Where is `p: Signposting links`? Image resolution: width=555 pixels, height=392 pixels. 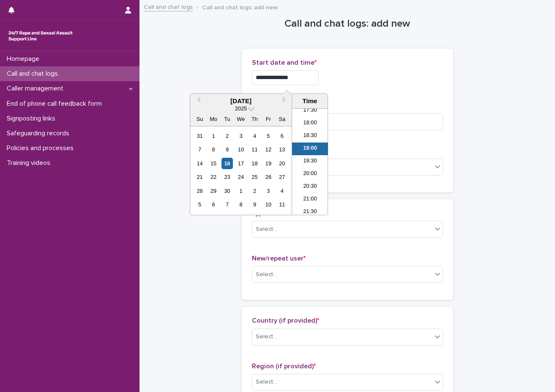 p: Signposting links is located at coordinates (33, 118).